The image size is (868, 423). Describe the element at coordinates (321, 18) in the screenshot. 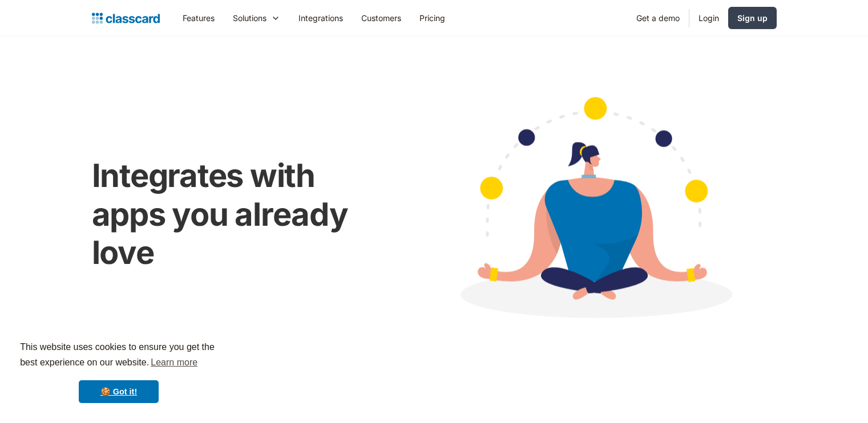

I see `a: Integrations` at that location.